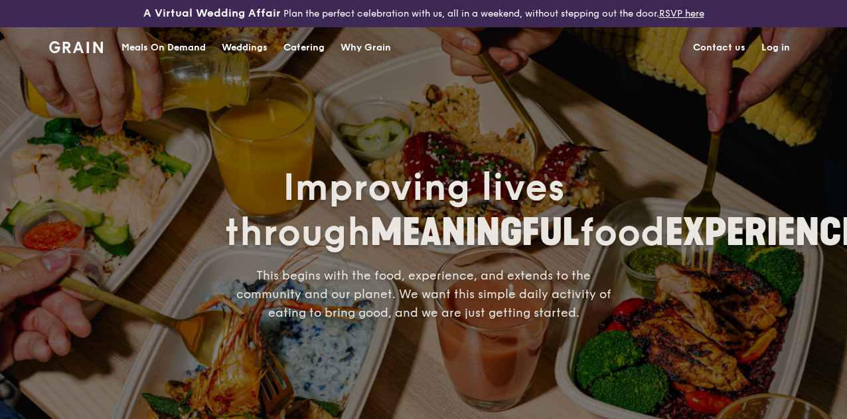 This screenshot has height=419, width=847. Describe the element at coordinates (424, 294) in the screenshot. I see `span: This begins with the food, experience, and extends to the community and our planet. We want this ...` at that location.